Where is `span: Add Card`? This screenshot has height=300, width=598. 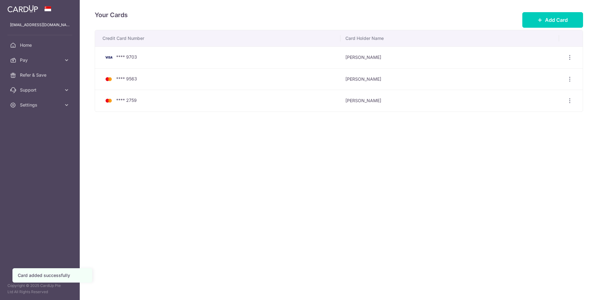
span: Add Card is located at coordinates (556, 20).